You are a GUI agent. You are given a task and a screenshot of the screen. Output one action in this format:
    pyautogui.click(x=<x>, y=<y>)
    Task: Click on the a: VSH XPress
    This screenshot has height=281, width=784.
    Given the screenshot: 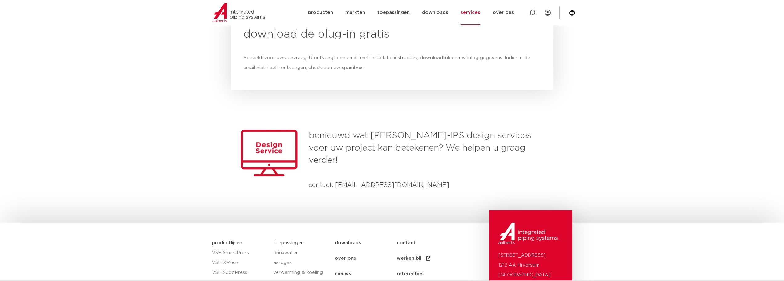 What is the action you would take?
    pyautogui.click(x=240, y=262)
    